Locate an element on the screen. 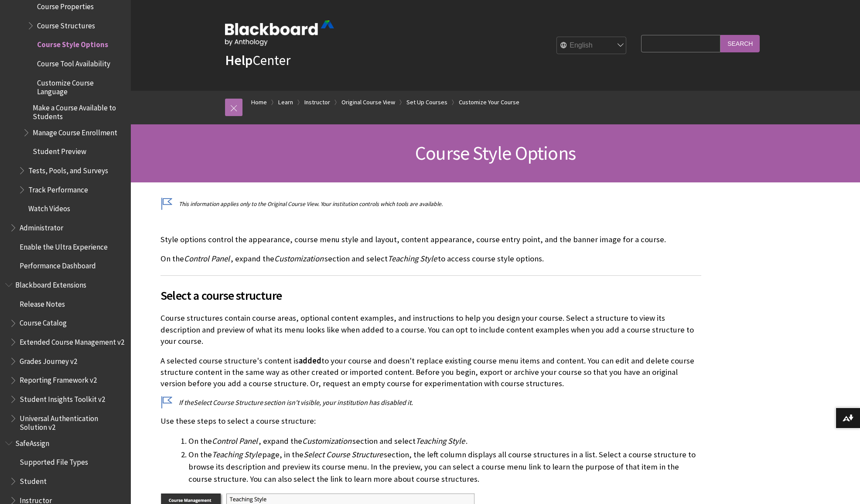 The width and height of the screenshot is (860, 504). span: Extended Course Management v2 is located at coordinates (72, 340).